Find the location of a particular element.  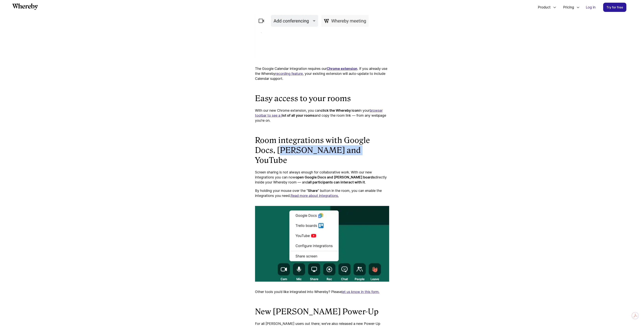

strong: click the Whereby icon is located at coordinates (340, 110).